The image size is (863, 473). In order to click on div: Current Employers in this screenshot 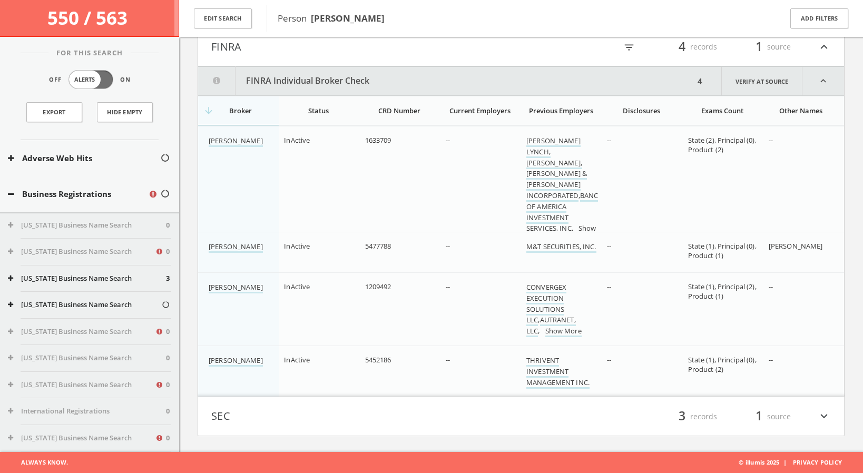, I will do `click(480, 111)`.